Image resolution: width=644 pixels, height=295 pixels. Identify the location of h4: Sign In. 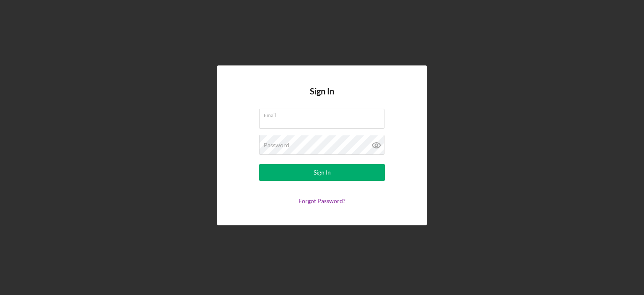
(322, 98).